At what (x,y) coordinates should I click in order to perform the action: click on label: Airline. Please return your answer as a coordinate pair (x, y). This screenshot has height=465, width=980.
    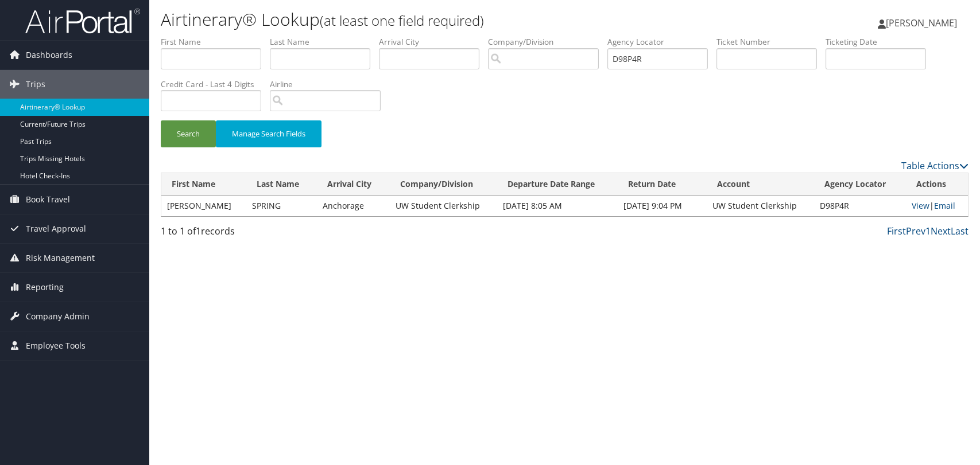
    Looking at the image, I should click on (330, 84).